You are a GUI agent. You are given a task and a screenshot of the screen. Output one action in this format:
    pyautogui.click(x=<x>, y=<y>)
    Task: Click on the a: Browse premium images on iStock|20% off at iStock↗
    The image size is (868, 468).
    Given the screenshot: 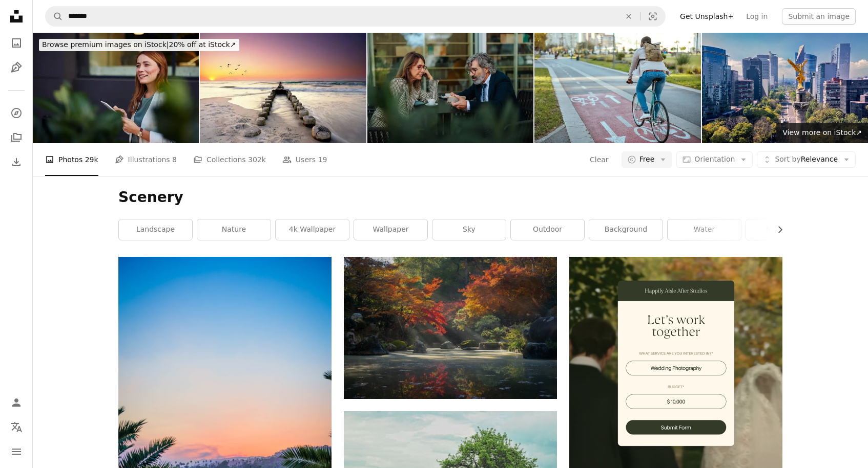 What is the action you would take?
    pyautogui.click(x=139, y=45)
    